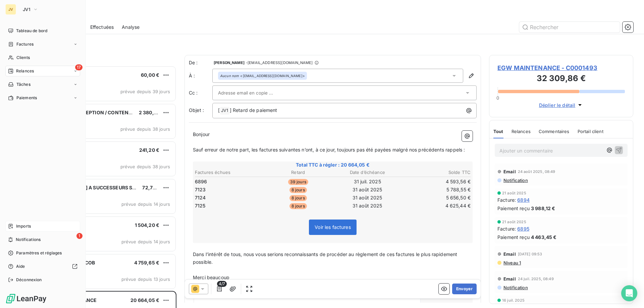 This screenshot has height=308, width=644. I want to click on div: grid, so click(104, 187).